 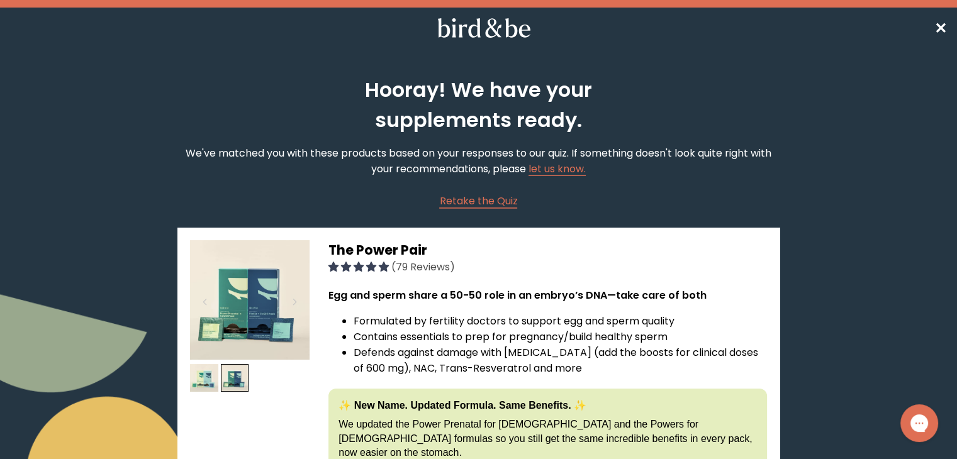 I want to click on strong: ✨ New Name. Updated Formula. Same Benefits. ✨, so click(x=462, y=405).